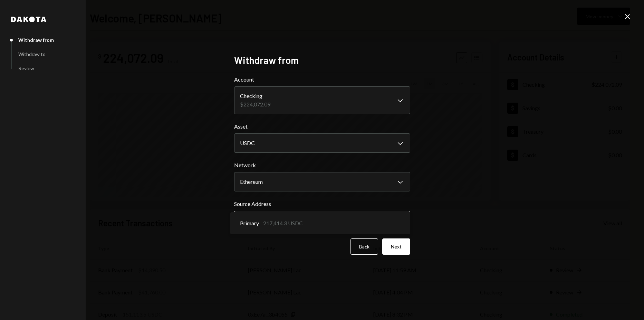  What do you see at coordinates (282, 223) in the screenshot?
I see `div: 217,414.3 USDC` at bounding box center [282, 223].